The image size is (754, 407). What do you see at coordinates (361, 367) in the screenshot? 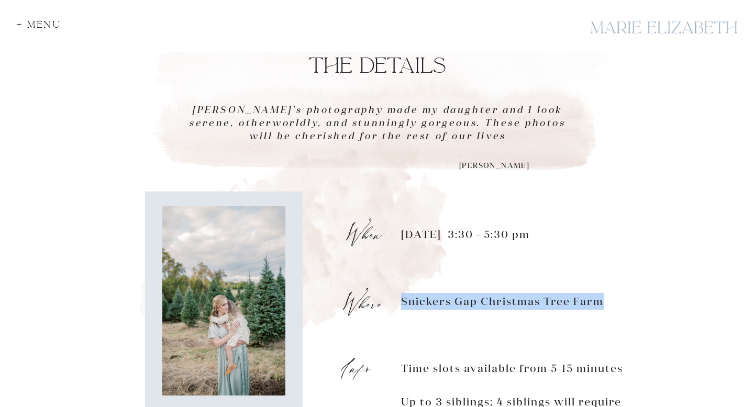
I see `p: Info` at bounding box center [361, 367].